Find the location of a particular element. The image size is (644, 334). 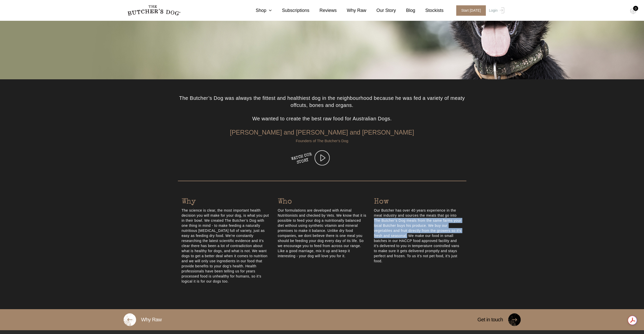

img: TBD_Button_Gold_new-white.png is located at coordinates (129, 320).